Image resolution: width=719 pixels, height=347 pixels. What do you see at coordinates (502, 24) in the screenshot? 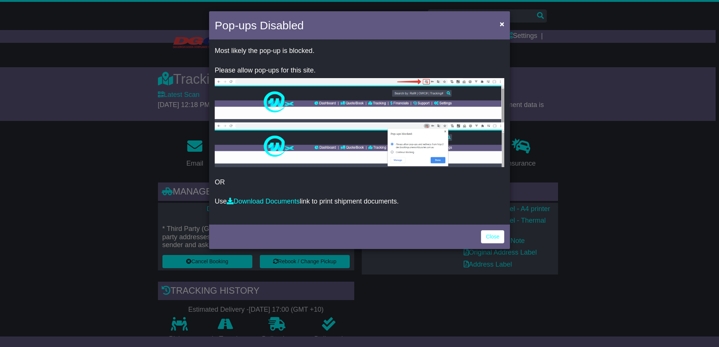
I see `button: Close` at bounding box center [502, 24].